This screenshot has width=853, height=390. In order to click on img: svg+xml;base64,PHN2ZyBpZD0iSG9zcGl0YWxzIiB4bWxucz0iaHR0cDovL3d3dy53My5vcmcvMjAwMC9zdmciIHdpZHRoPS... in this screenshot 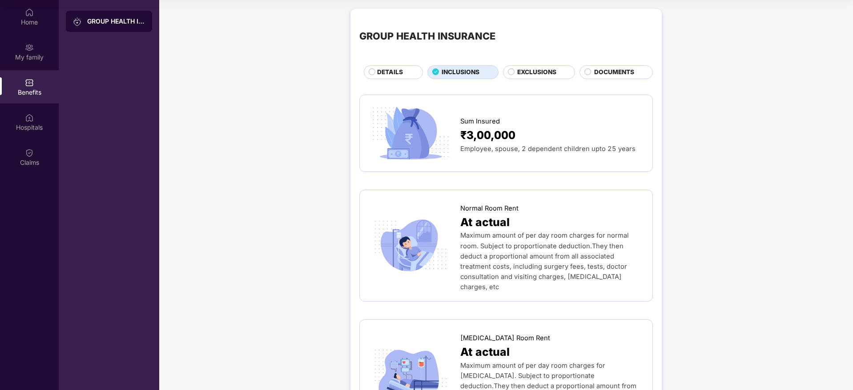, I will do `click(29, 118)`.